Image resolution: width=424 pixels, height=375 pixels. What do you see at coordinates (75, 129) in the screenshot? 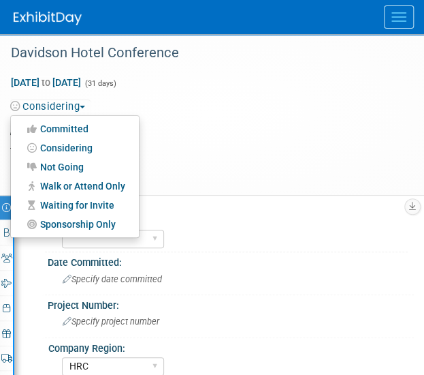
I see `a: Committed` at bounding box center [75, 129].